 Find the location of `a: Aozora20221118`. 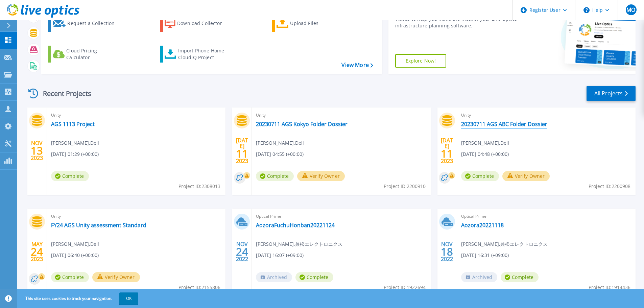

a: Aozora20221118 is located at coordinates (483, 225).